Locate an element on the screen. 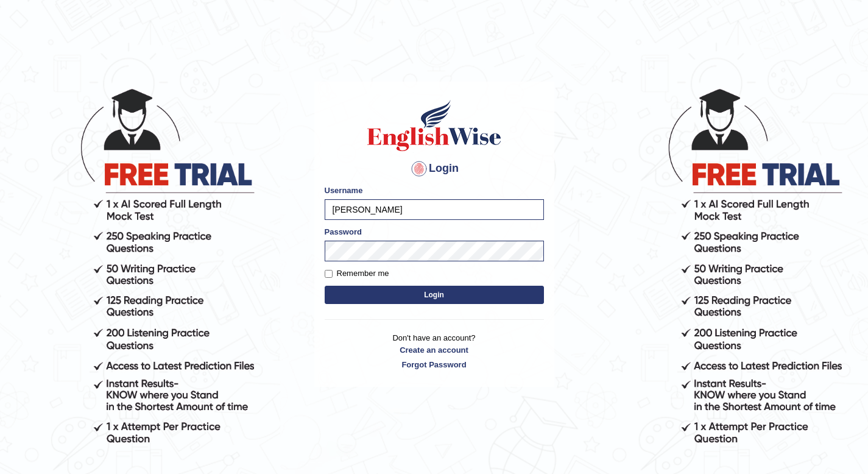 This screenshot has height=474, width=868. label: Username is located at coordinates (344, 190).